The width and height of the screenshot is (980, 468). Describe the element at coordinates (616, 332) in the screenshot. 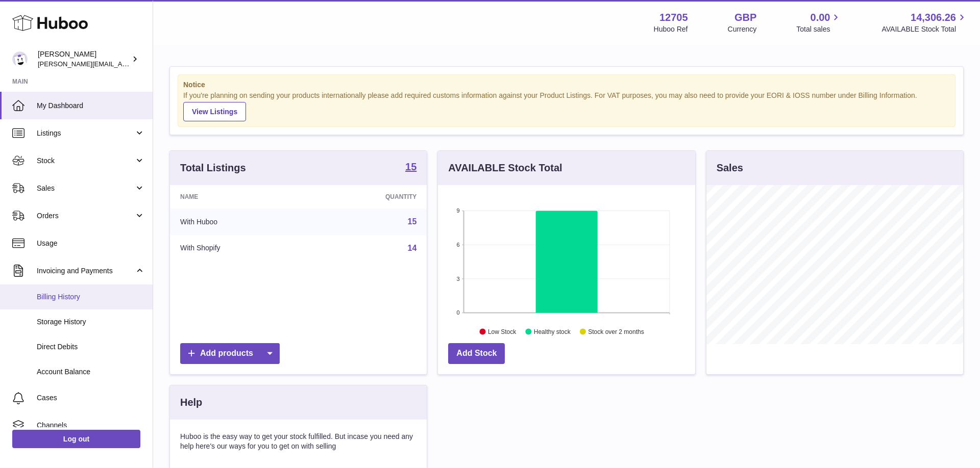

I see `text: Stock over 2 months` at that location.